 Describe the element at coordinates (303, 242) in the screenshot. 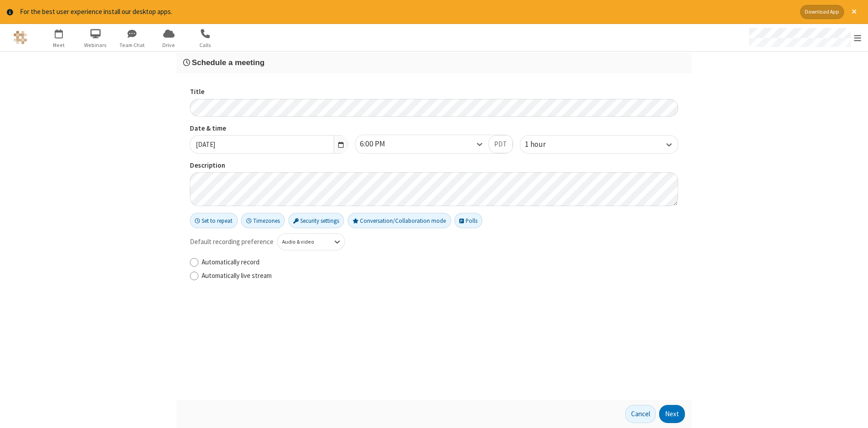

I see `div: Audio & video` at that location.